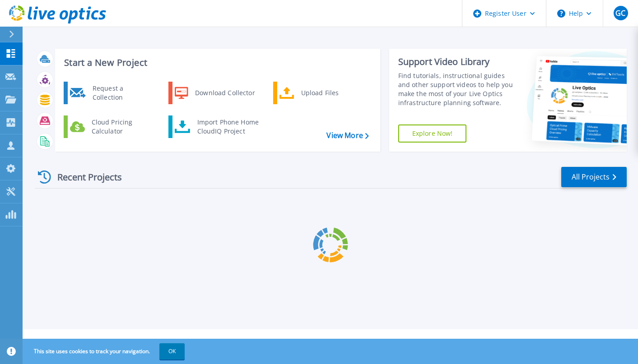 The height and width of the screenshot is (364, 638). I want to click on span: This site uses cookies to track your navigation., so click(105, 351).